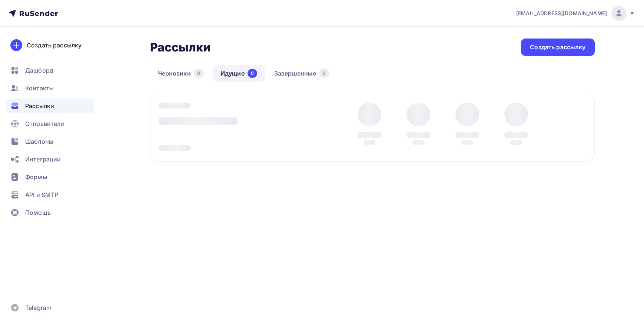  Describe the element at coordinates (239, 73) in the screenshot. I see `a: Идущие0` at that location.